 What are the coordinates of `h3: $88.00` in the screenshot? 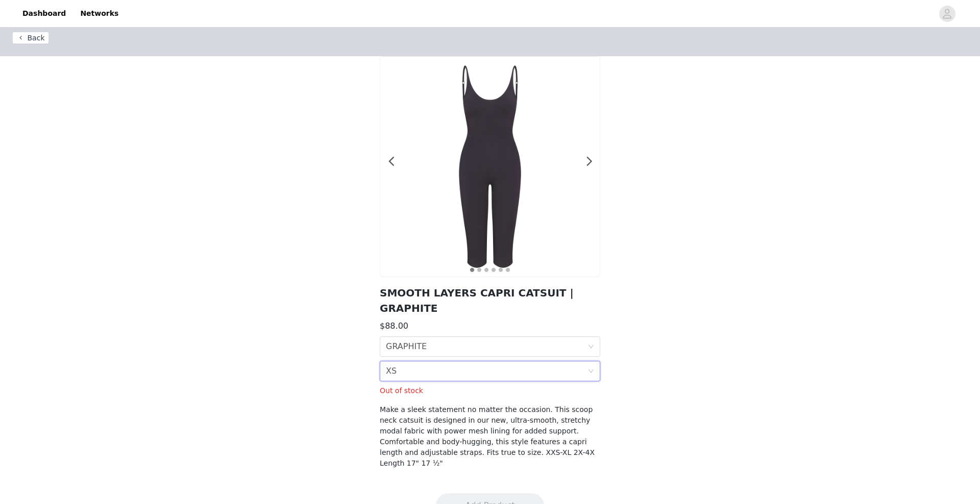 It's located at (490, 326).